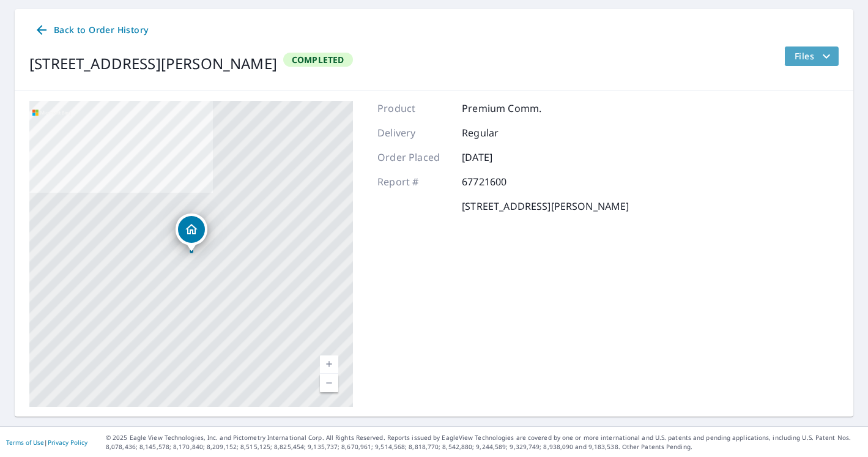  I want to click on a: Current Level 17, Zoom In, so click(329, 364).